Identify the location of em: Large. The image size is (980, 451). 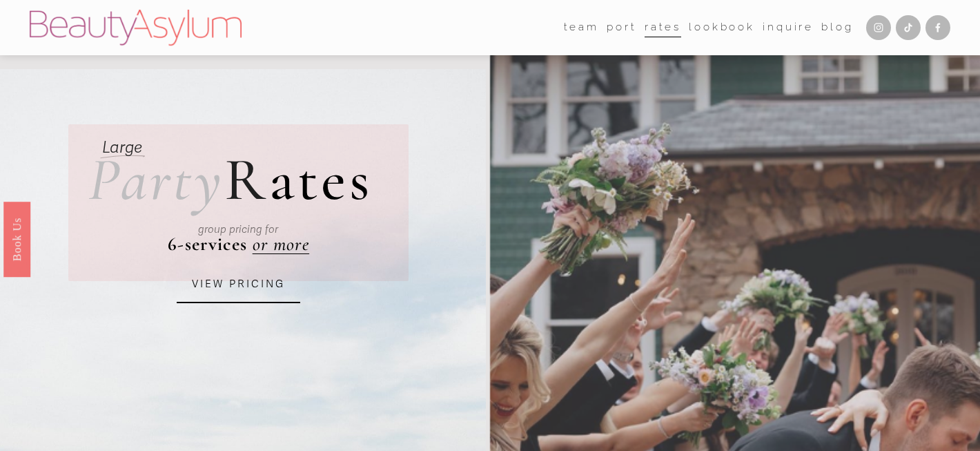
(122, 147).